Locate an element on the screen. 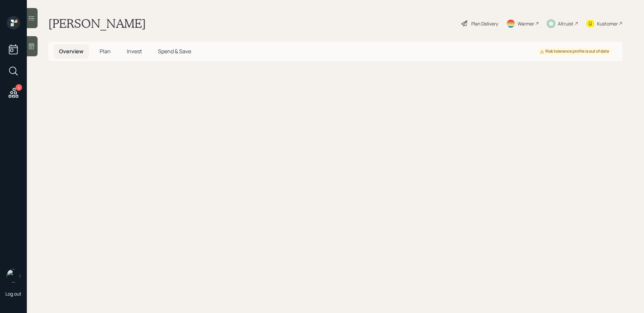 The width and height of the screenshot is (644, 313). div: Risk tolerance profile is out of date is located at coordinates (575, 51).